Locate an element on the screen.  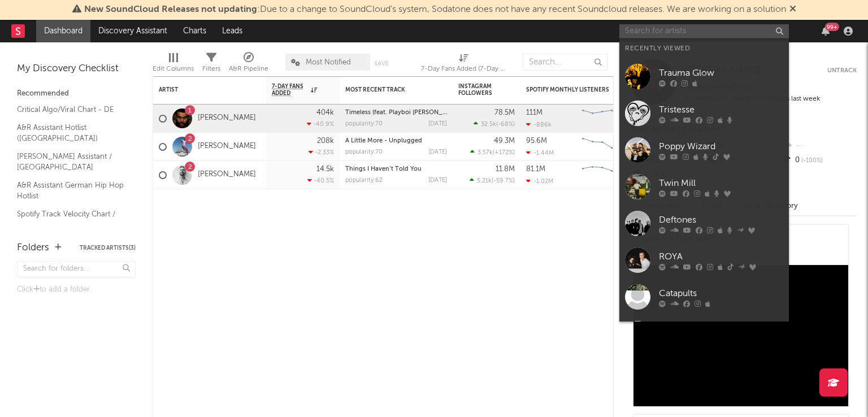
div: Poppy Wizard is located at coordinates (721, 147).